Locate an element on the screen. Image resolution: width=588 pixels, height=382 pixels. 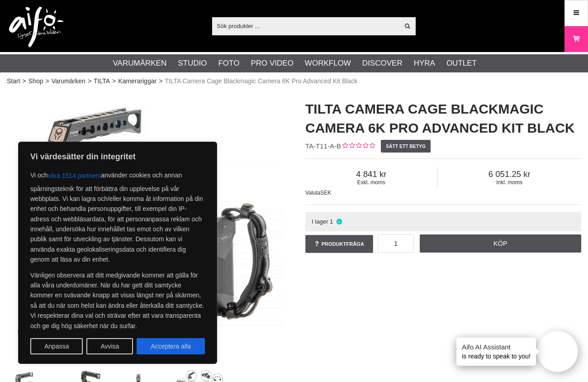
p: Vi och använder cookies och annan spårningsteknik för att förbättra din upplevelse på vår webbpla... is located at coordinates (118, 216).